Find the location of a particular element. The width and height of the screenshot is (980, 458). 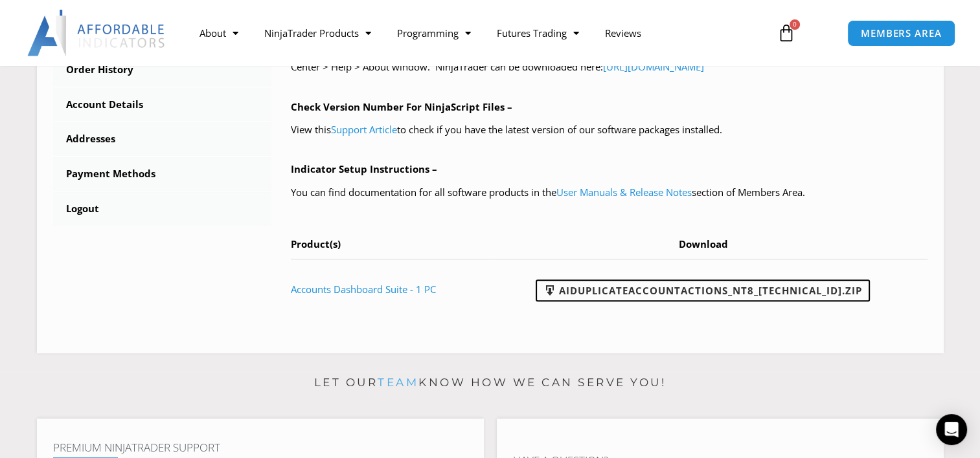

span: MEMBERS AREA is located at coordinates (901, 33).